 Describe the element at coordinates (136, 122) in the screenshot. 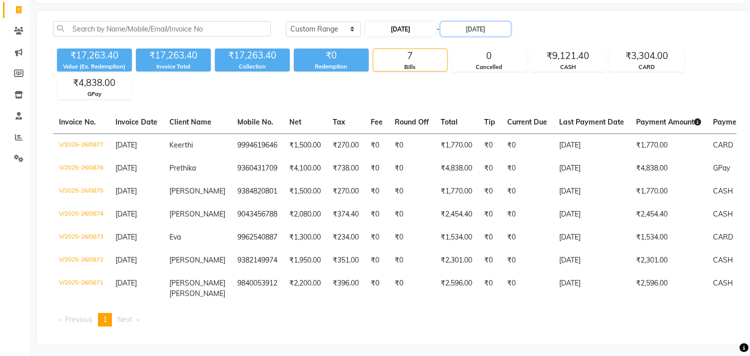

I see `span: Invoice Date` at that location.